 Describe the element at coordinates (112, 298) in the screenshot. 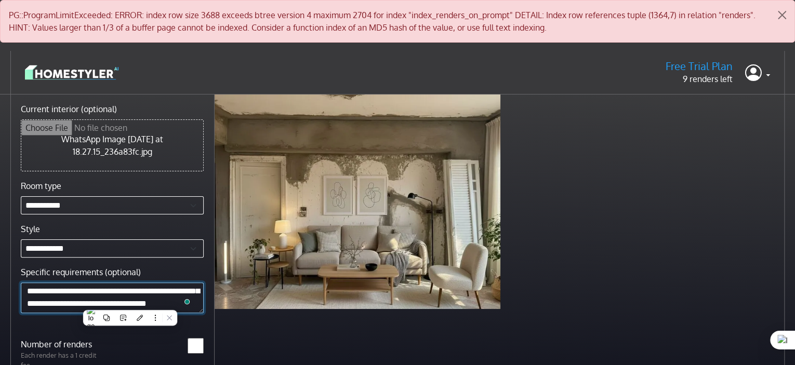

I see `textarea: To enrich screen reader interactions, please activate Accessibility in Grammarly extension settings` at that location.